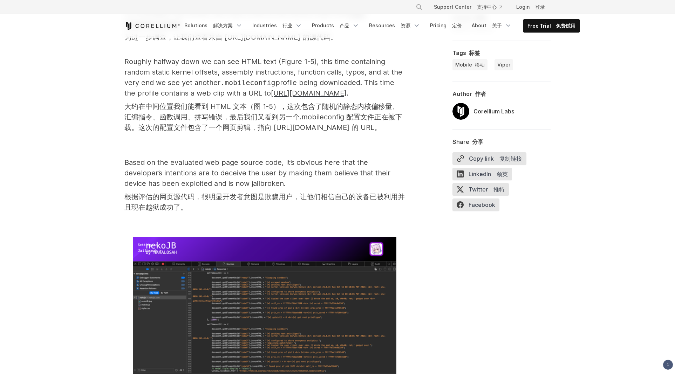 The image size is (675, 391). I want to click on a: Products, so click(335, 26).